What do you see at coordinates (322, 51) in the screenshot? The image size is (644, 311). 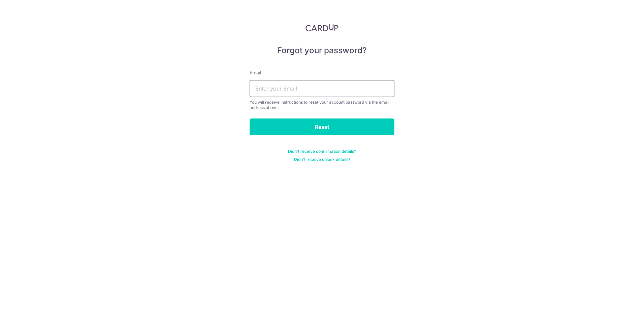 I see `h5: Forgot your password?` at bounding box center [322, 51].